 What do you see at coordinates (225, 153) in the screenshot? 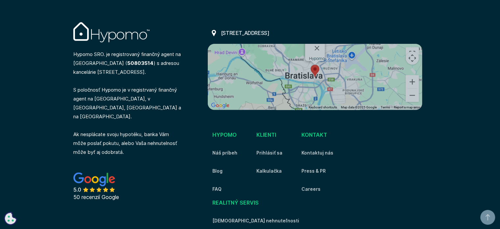
I see `a: Náš príbeh` at bounding box center [225, 153].